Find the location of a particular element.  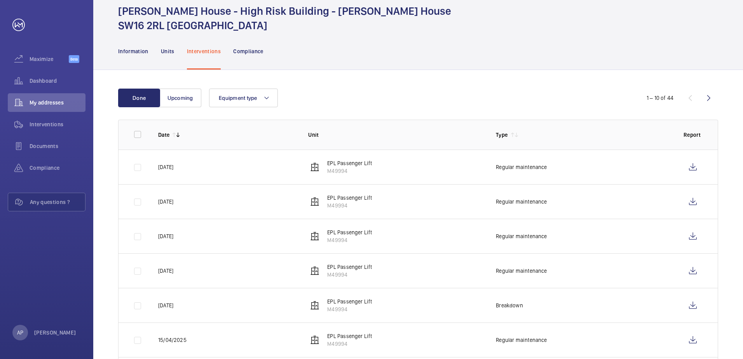

button: Done is located at coordinates (139, 98).